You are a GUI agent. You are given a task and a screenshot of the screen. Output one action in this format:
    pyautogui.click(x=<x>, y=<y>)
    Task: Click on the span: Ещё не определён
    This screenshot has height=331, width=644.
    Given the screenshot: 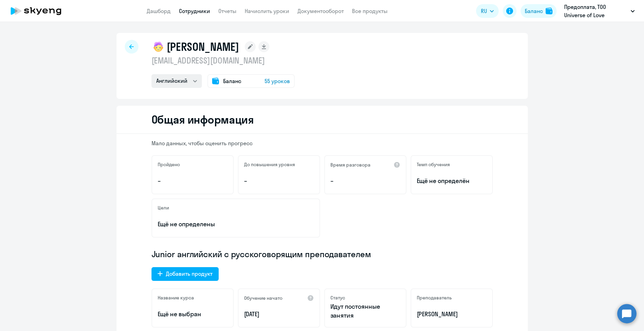 What is the action you would take?
    pyautogui.click(x=452, y=181)
    